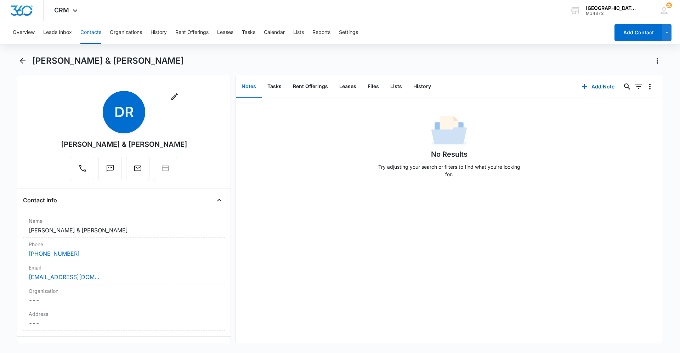  What do you see at coordinates (124, 314) in the screenshot?
I see `label: Address` at bounding box center [124, 314].